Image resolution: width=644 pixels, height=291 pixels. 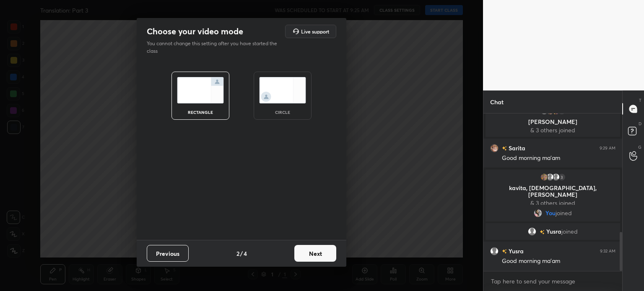 What do you see at coordinates (316, 253) in the screenshot?
I see `button: Next` at bounding box center [316, 253].